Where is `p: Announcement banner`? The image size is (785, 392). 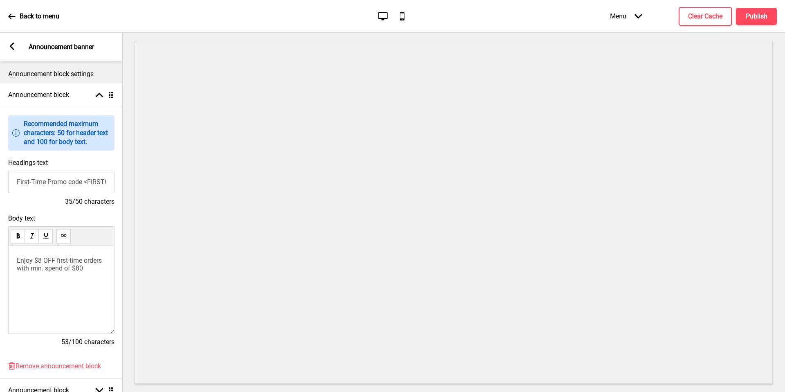
p: Announcement banner is located at coordinates (61, 47).